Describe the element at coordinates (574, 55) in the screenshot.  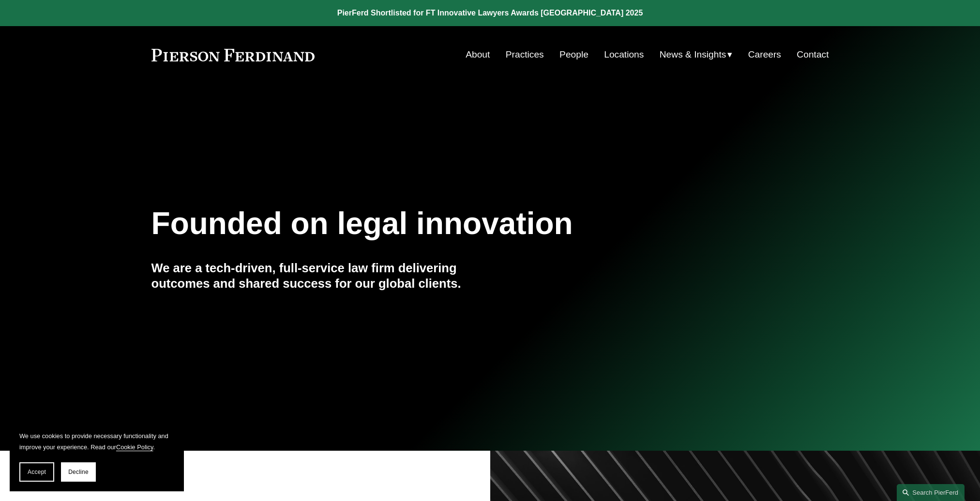
I see `a: People` at that location.